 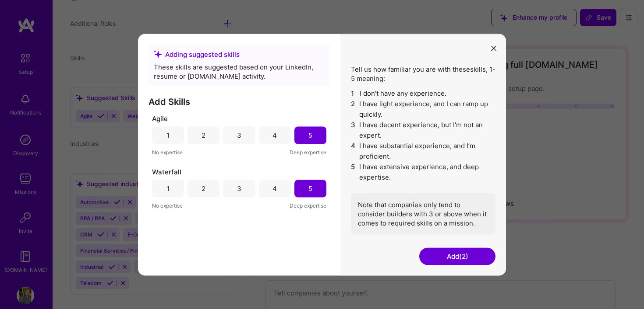 I want to click on div: modal, so click(x=322, y=154).